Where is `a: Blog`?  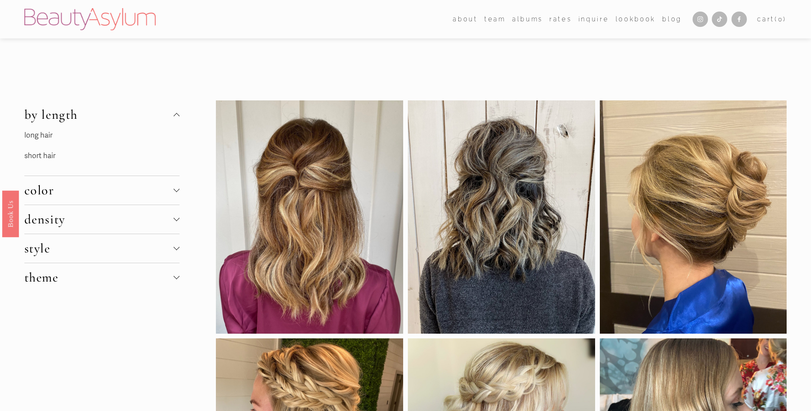
a: Blog is located at coordinates (672, 19).